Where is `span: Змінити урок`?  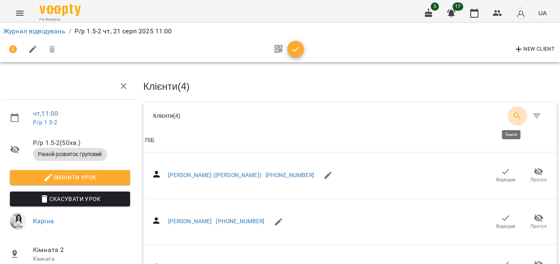 span: Змінити урок is located at coordinates (70, 177).